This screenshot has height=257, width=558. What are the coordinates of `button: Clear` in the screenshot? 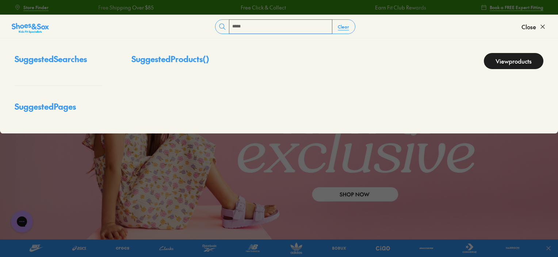 It's located at (344, 27).